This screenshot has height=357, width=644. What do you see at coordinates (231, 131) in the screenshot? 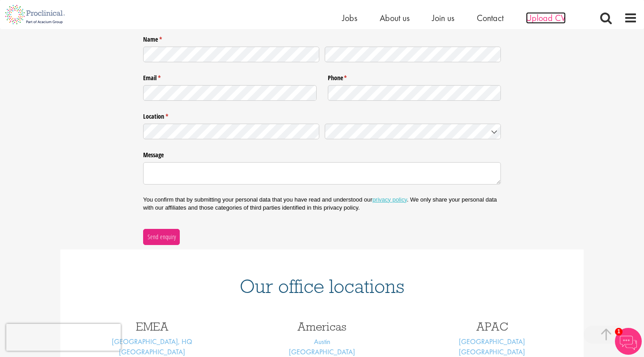
I see `input: State / Province / Region` at bounding box center [231, 131].